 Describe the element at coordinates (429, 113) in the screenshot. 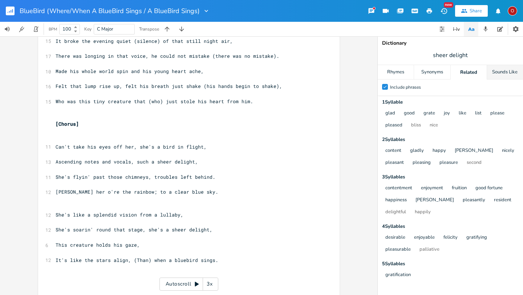

I see `button: grate` at that location.